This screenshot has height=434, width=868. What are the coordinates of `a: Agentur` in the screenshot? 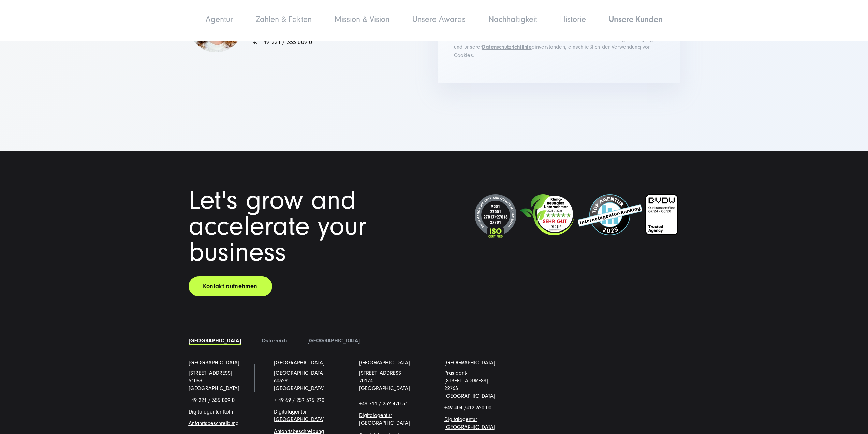 It's located at (219, 19).